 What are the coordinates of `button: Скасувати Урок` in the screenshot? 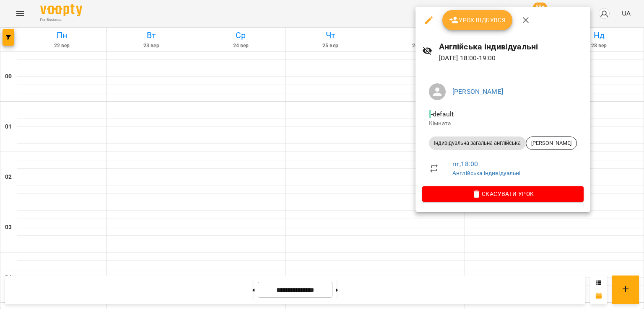 It's located at (503, 194).